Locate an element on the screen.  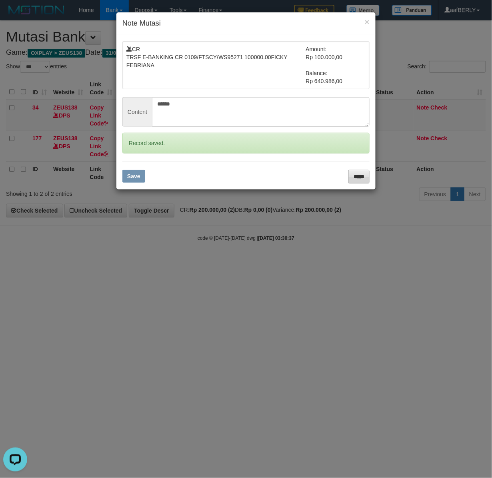
td: CR TRSF E-BANKING CR 0109/FTSCY/WS95271 100000.00FICKY FEBRIANA is located at coordinates (216, 65).